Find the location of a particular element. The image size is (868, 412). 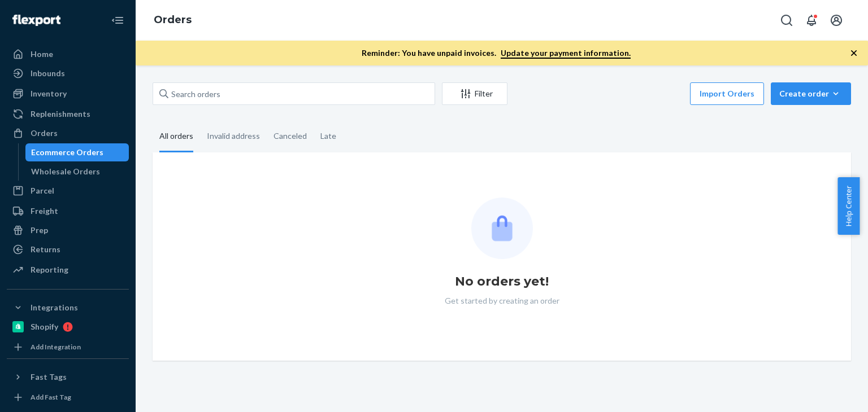

a: Add Fast Tag is located at coordinates (68, 397).